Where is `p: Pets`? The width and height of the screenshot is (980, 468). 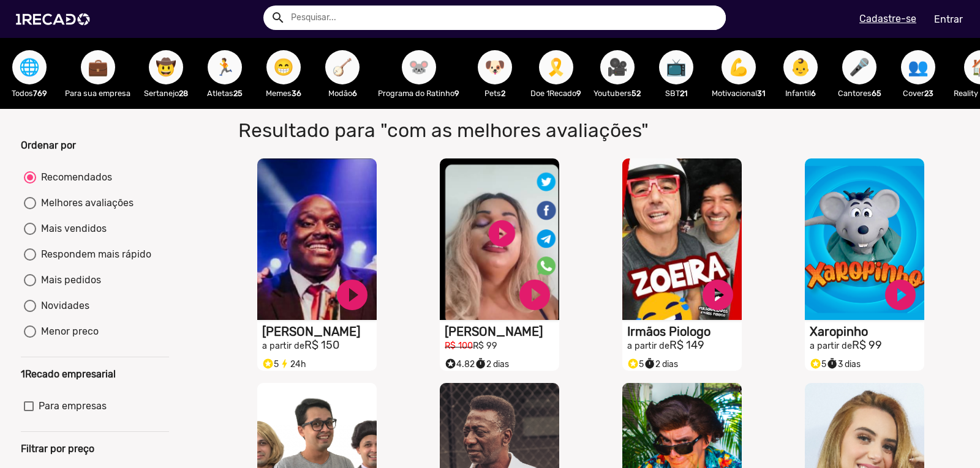
p: Pets is located at coordinates (494, 93).